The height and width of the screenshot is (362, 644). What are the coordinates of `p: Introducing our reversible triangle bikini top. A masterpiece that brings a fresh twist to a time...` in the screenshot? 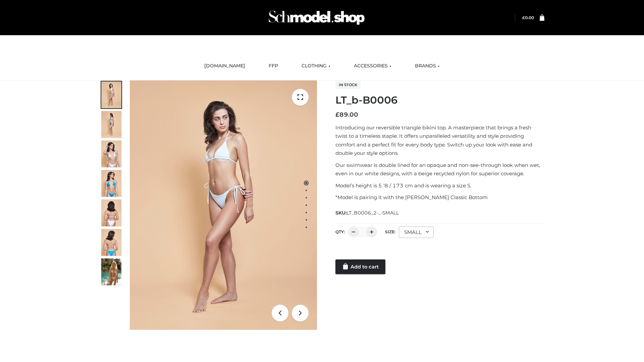 It's located at (440, 141).